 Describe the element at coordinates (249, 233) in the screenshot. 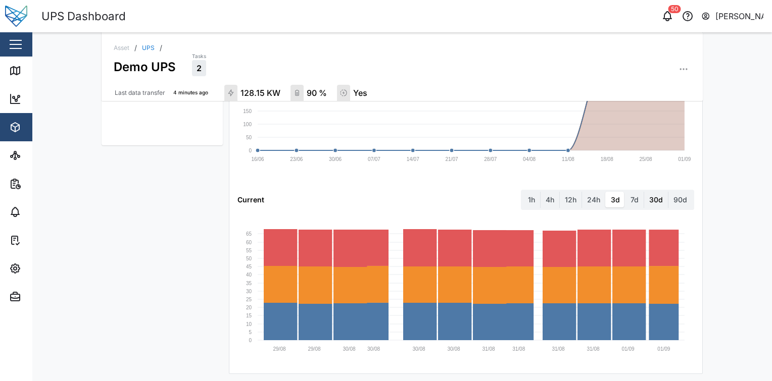

I see `text: 65` at that location.